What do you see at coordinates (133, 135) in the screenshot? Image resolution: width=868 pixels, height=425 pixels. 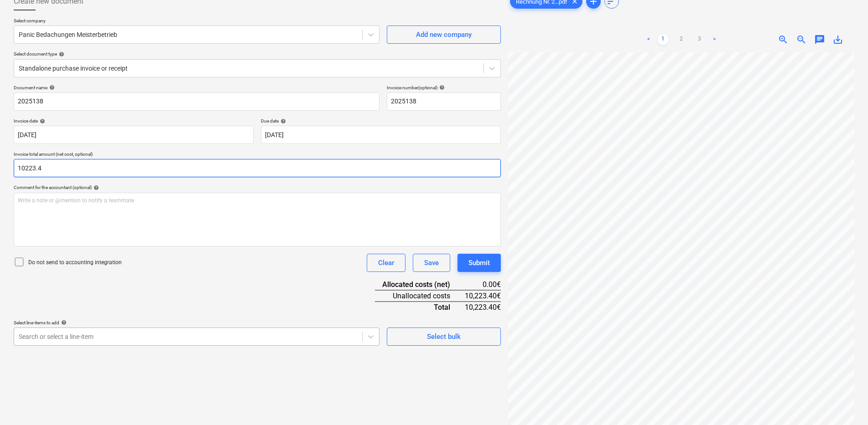 I see `input: Invoice date not specified` at bounding box center [133, 135].